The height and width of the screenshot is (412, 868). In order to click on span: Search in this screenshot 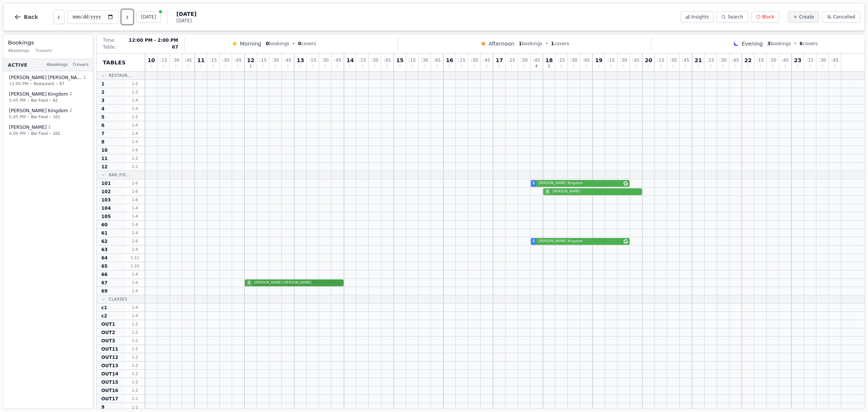, I will do `click(735, 17)`.